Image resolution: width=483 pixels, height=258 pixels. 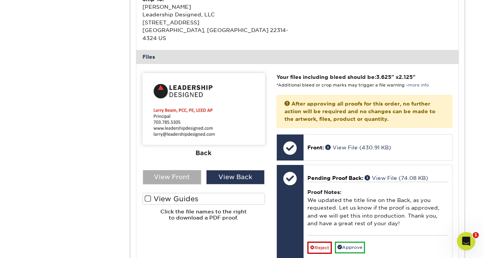 I want to click on a: View File (430.91 KB), so click(x=358, y=148).